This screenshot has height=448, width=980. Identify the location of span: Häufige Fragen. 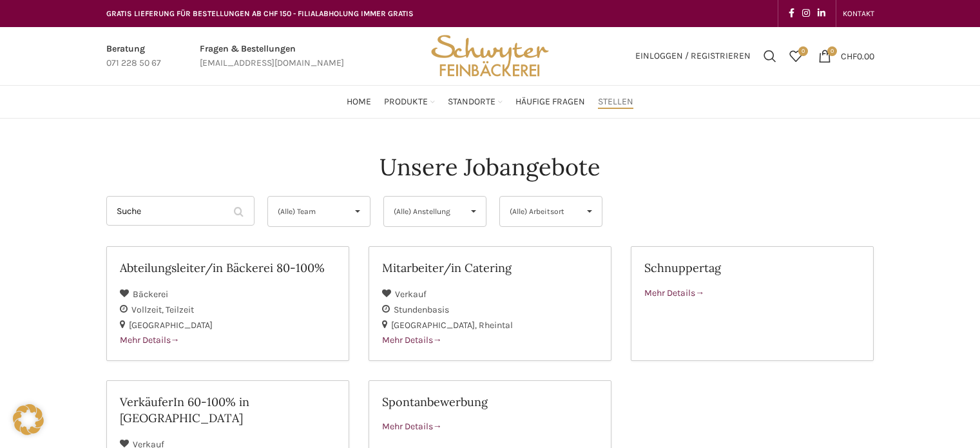
(550, 102).